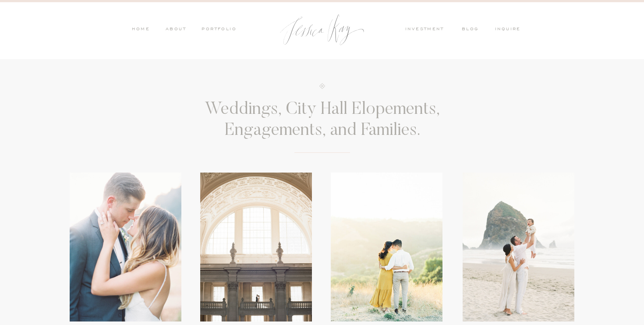 Image resolution: width=644 pixels, height=325 pixels. What do you see at coordinates (473, 30) in the screenshot?
I see `a: blog` at bounding box center [473, 30].